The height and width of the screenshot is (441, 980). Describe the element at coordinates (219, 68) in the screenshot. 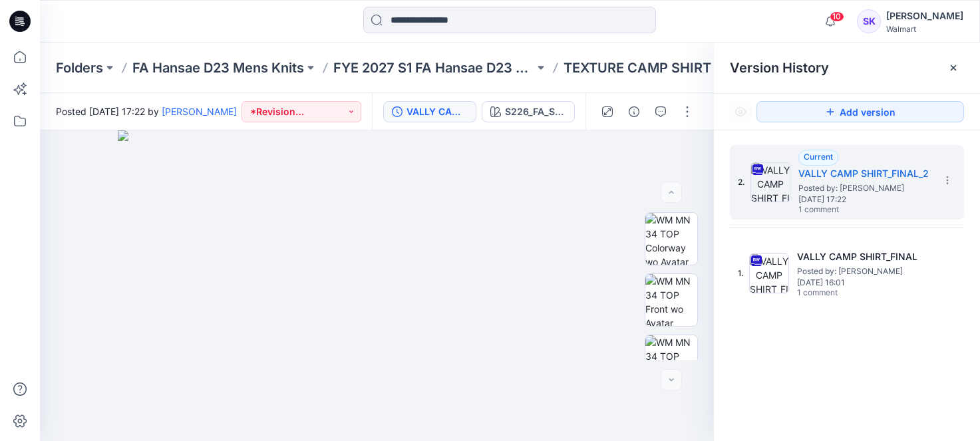

I see `a: FA Hansae D23 Mens Knits` at that location.